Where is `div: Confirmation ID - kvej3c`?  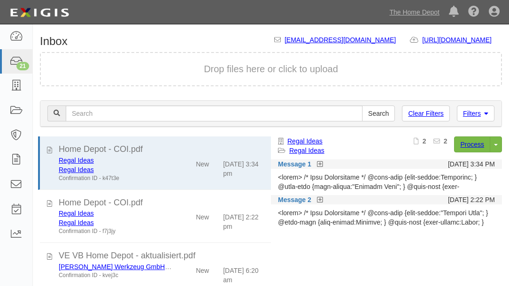 div: Confirmation ID - kvej3c is located at coordinates (115, 275).